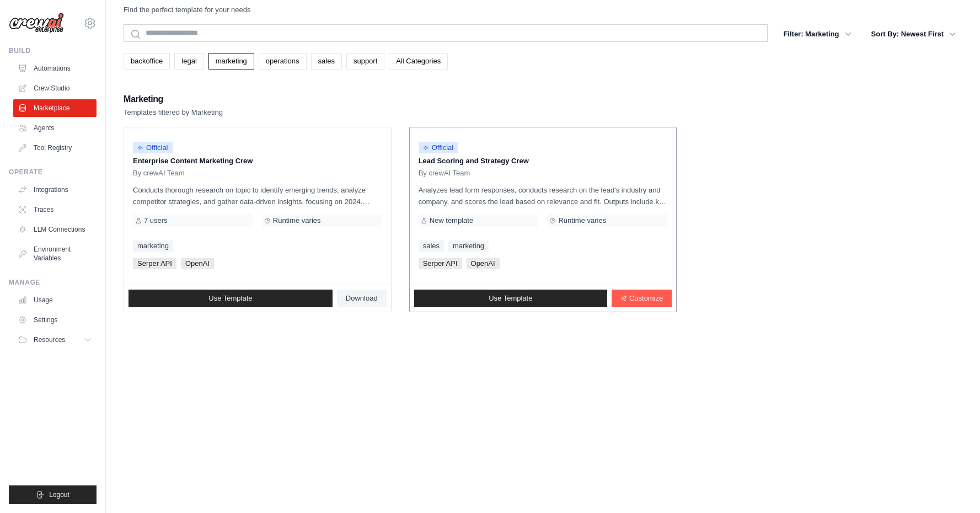 The width and height of the screenshot is (980, 513). Describe the element at coordinates (257, 161) in the screenshot. I see `p: Enterprise Content Marketing Crew` at that location.